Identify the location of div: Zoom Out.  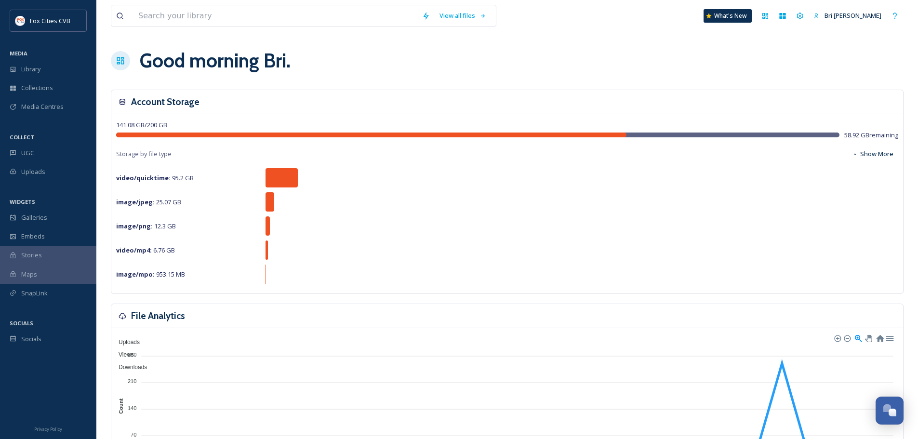
(847, 338).